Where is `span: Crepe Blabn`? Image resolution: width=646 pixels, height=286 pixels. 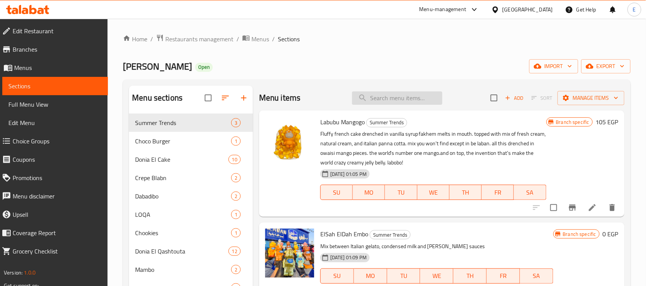
span: Crepe Blabn is located at coordinates (183, 178).